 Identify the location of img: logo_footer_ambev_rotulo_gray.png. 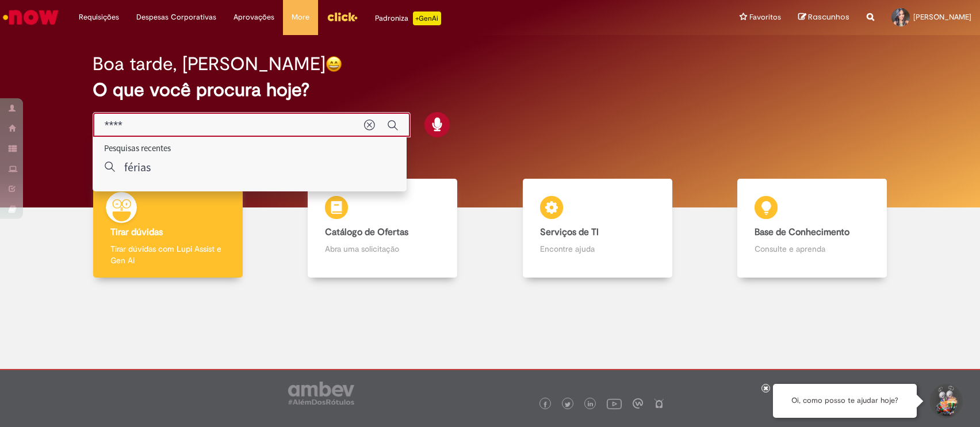
(321, 393).